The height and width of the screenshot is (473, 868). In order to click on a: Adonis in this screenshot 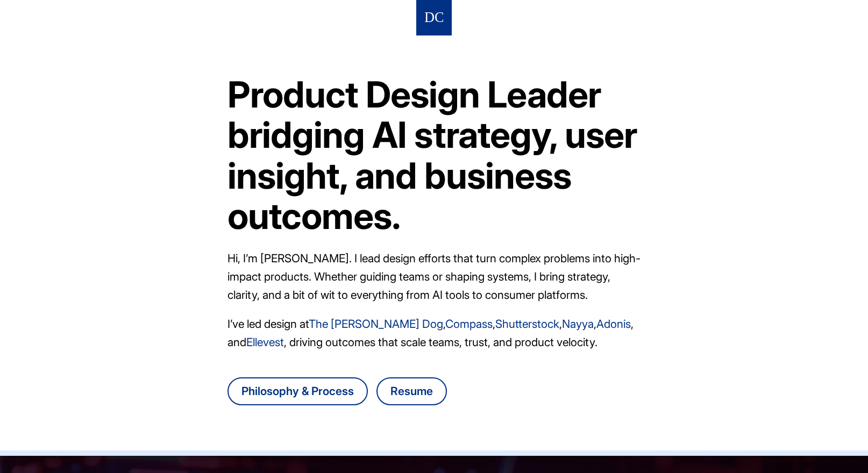, I will do `click(614, 324)`.